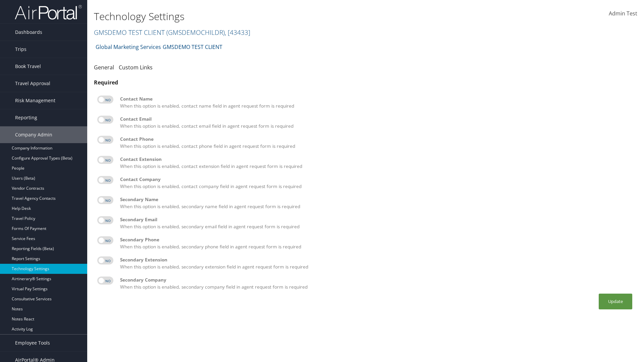 This screenshot has width=644, height=362. Describe the element at coordinates (377, 183) in the screenshot. I see `label: When this option is enabled, contact company field in agent request form is required` at that location.